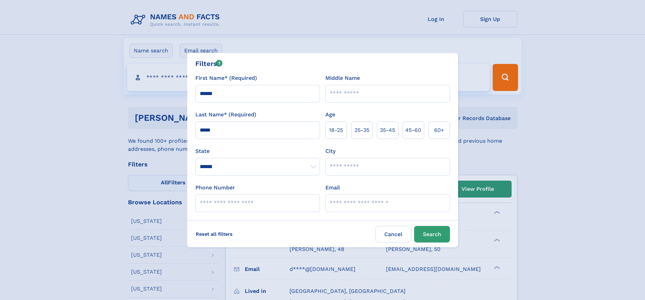 The width and height of the screenshot is (645, 300). Describe the element at coordinates (331, 151) in the screenshot. I see `label: City` at that location.